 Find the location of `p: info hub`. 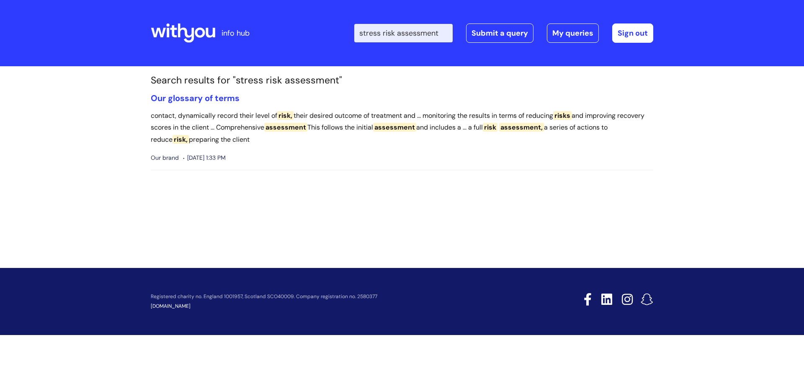

p: info hub is located at coordinates (235, 33).